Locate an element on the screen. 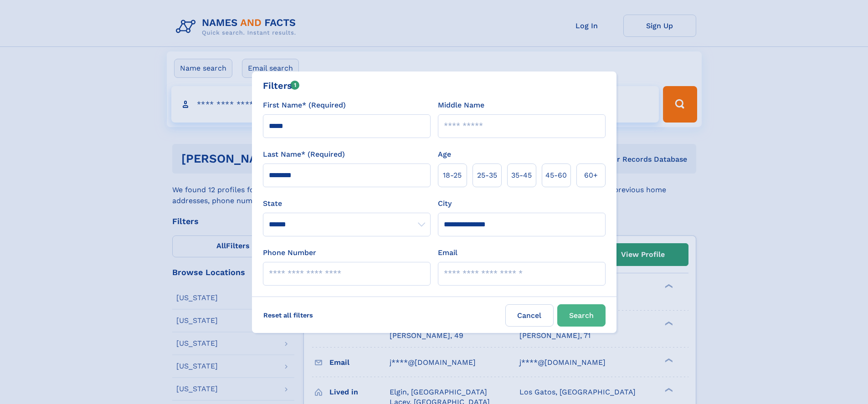 This screenshot has width=868, height=404. label: Cancel is located at coordinates (529, 315).